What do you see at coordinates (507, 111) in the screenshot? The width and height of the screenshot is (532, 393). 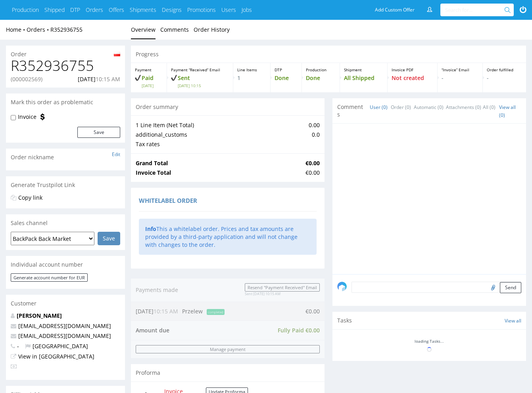 I see `a: View all (0)` at bounding box center [507, 111].